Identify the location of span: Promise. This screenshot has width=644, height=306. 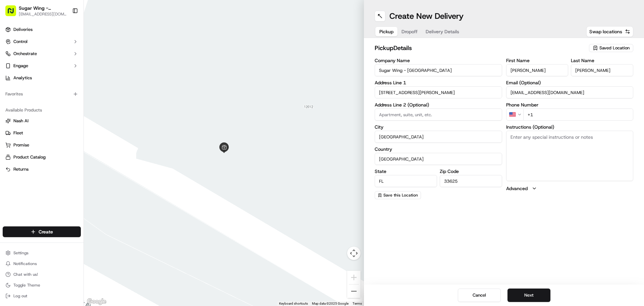
(21, 145).